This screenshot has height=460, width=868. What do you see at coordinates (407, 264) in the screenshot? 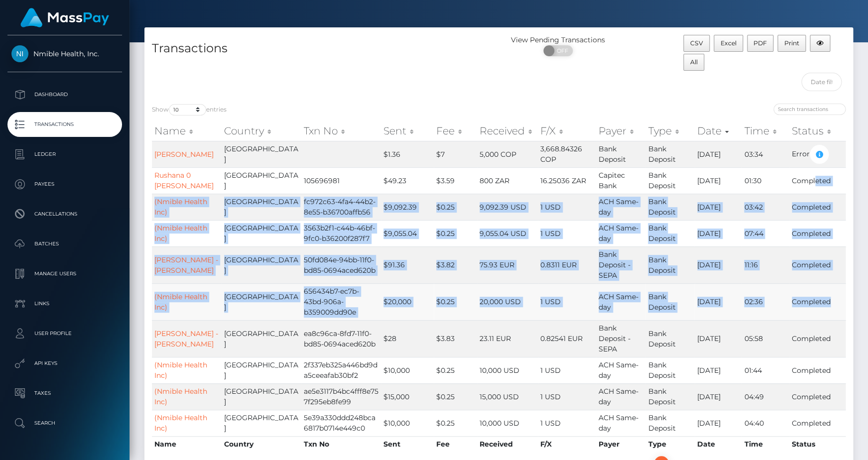
I see `td: $91.36` at bounding box center [407, 264].